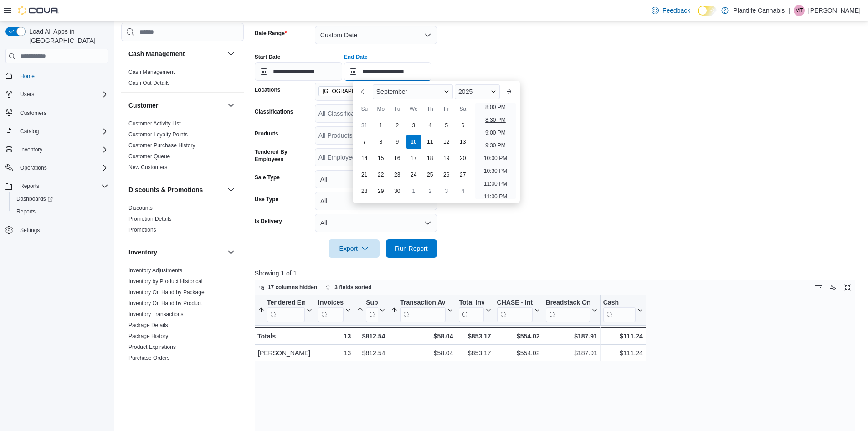 The width and height of the screenshot is (868, 431). I want to click on h3: Discounts & Promotions, so click(166, 190).